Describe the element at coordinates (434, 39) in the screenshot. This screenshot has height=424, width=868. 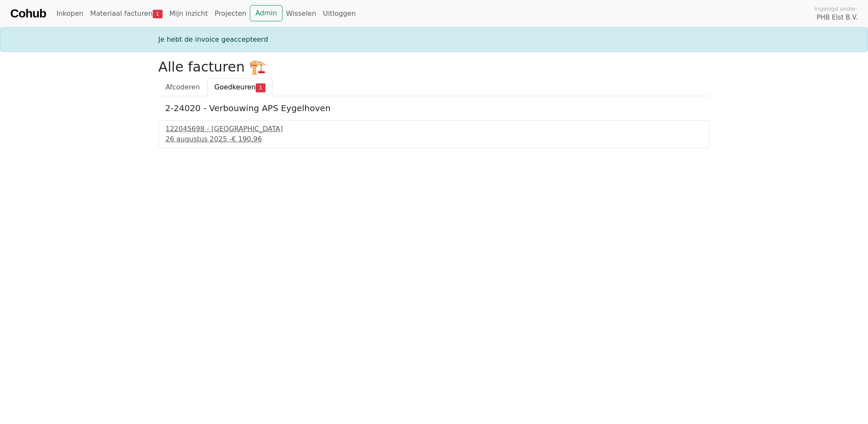
I see `div: Je hebt de invoice geaccepteerd` at that location.